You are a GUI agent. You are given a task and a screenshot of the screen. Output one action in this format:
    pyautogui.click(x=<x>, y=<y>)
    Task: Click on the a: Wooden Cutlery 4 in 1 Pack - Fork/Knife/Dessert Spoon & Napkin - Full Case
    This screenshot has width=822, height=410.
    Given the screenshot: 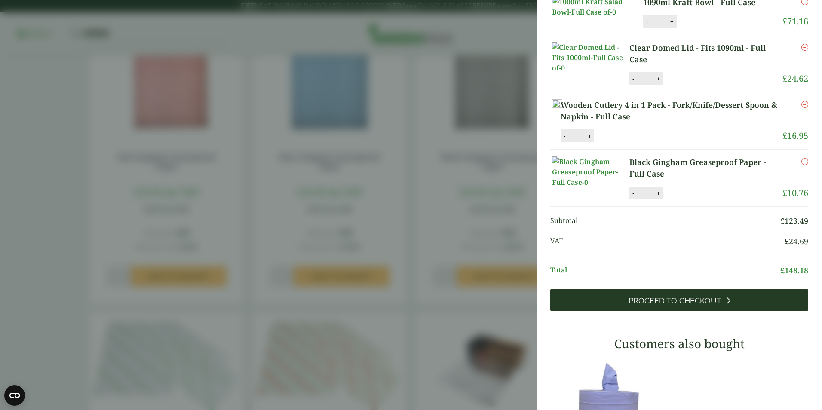 What is the action you would take?
    pyautogui.click(x=671, y=111)
    